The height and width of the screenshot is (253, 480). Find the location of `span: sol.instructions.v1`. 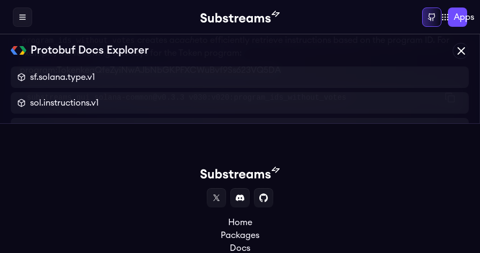

span: sol.instructions.v1 is located at coordinates (64, 103).